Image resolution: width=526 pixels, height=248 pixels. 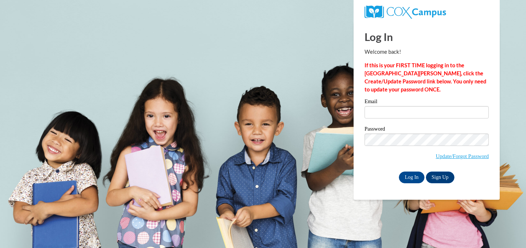 What do you see at coordinates (427, 37) in the screenshot?
I see `h1: Log In` at bounding box center [427, 37].